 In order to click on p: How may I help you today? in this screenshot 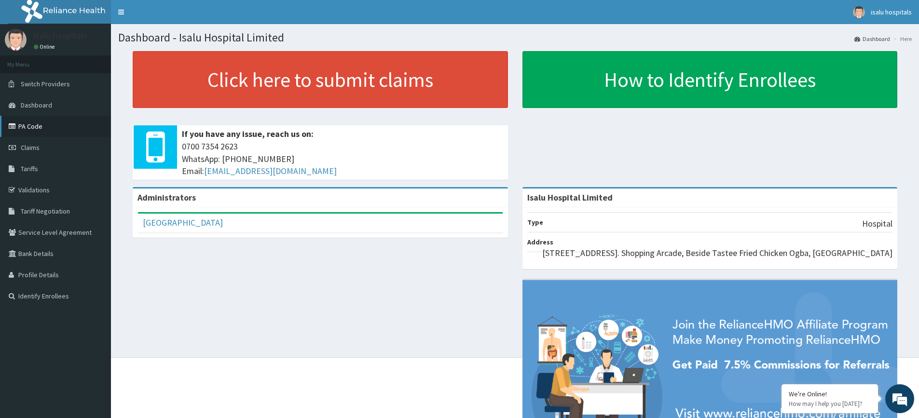, I will do `click(830, 404)`.